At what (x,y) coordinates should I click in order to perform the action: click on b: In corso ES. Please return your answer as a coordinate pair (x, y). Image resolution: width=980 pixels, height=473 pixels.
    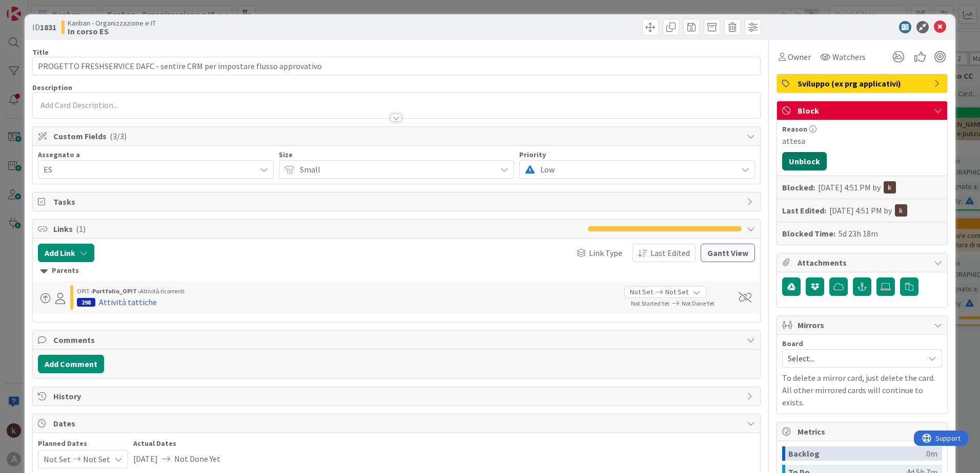
    Looking at the image, I should click on (112, 31).